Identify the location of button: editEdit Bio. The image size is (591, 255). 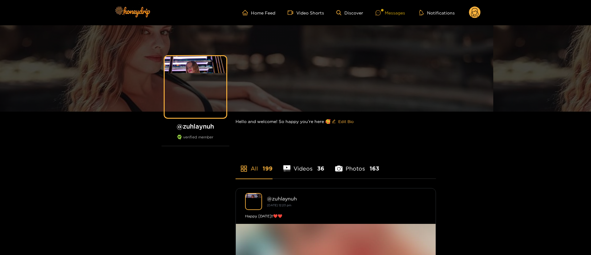
(343, 122).